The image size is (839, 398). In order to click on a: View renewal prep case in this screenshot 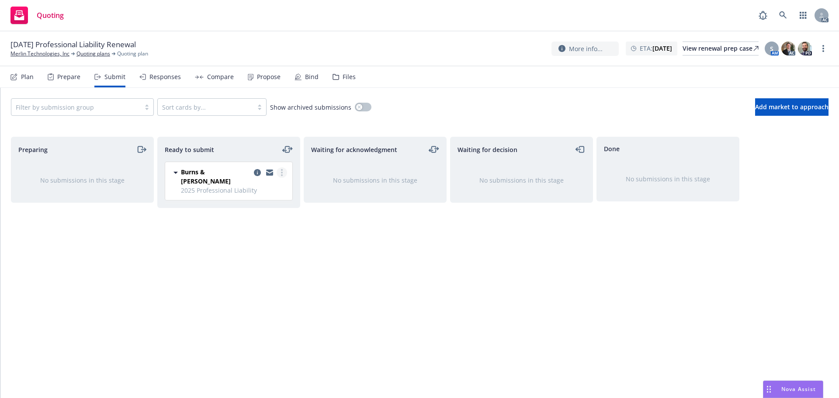, I will do `click(721, 49)`.